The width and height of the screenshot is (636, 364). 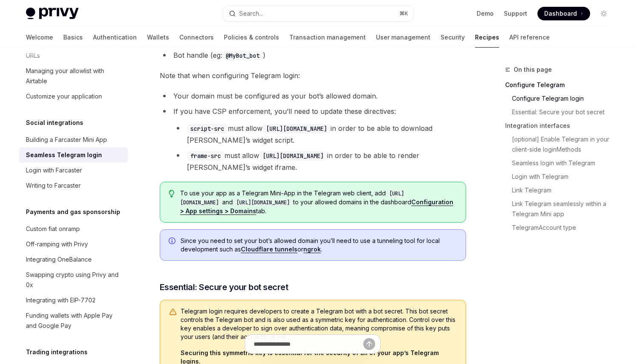 What do you see at coordinates (74, 300) in the screenshot?
I see `a: Integrating with EIP-7702` at bounding box center [74, 300].